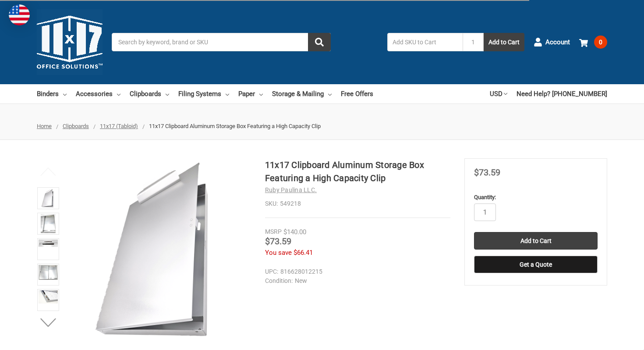 This screenshot has width=644, height=350. What do you see at coordinates (44, 126) in the screenshot?
I see `span: Home` at bounding box center [44, 126].